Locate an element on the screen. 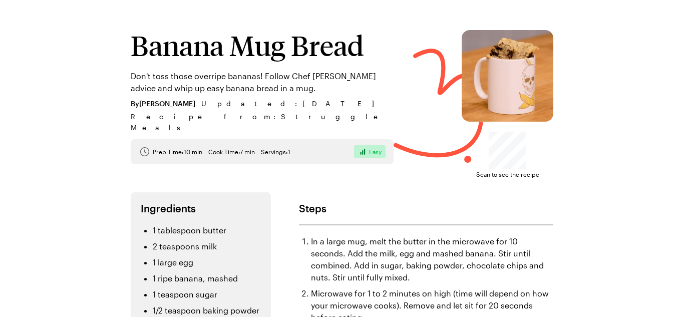  span: Easy is located at coordinates (375, 152).